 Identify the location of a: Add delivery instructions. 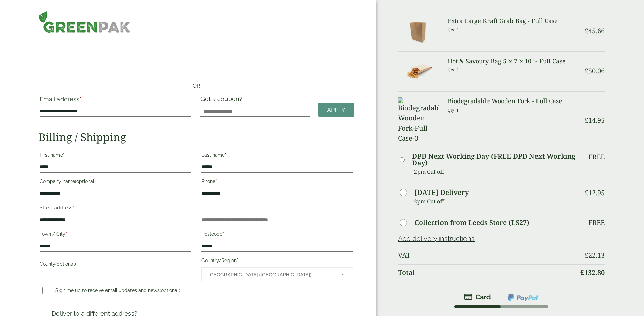
(436, 238).